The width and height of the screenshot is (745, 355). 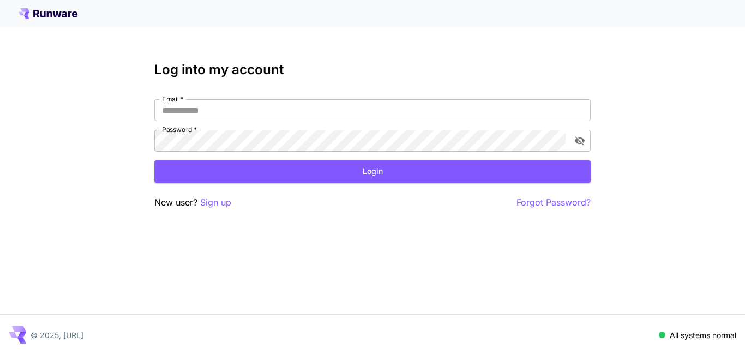 I want to click on button: toggle password visibility, so click(x=579, y=141).